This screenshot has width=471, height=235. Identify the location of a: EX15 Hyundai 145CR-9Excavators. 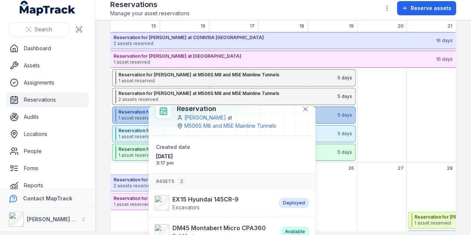
(213, 203).